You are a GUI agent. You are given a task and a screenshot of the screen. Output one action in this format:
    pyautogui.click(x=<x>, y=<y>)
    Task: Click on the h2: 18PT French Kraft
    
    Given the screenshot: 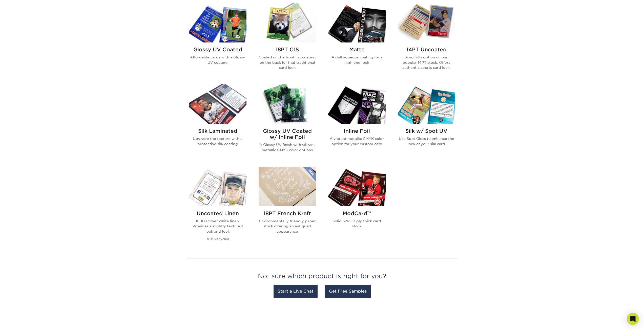 What is the action you would take?
    pyautogui.click(x=287, y=213)
    